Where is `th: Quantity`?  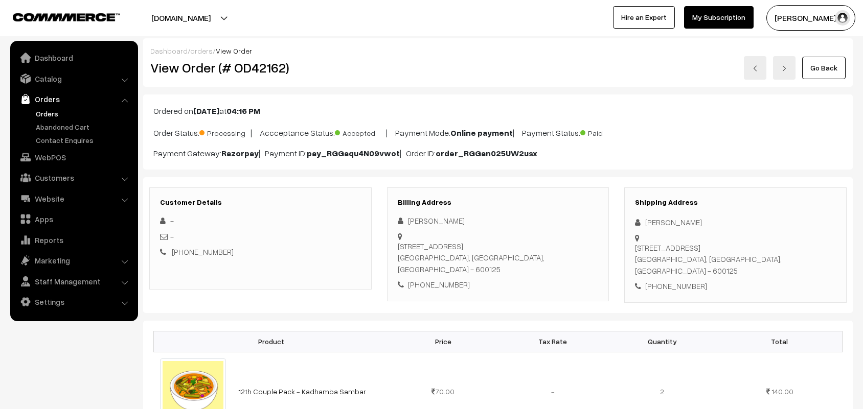 th: Quantity is located at coordinates (662, 341).